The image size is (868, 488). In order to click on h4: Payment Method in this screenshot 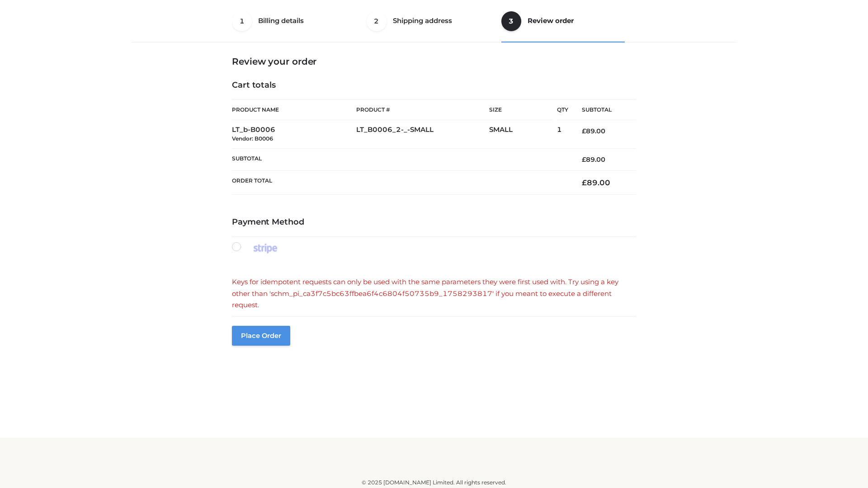, I will do `click(434, 222)`.